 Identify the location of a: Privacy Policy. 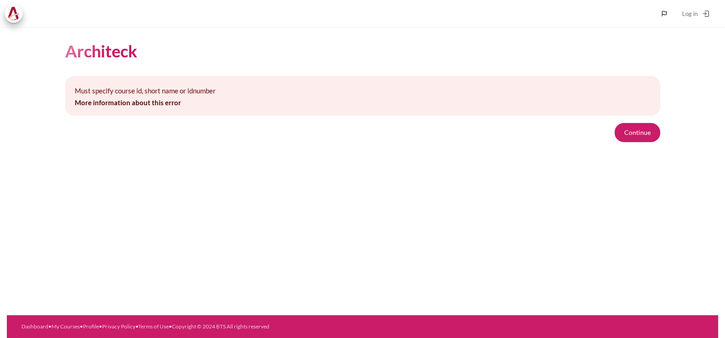
(119, 327).